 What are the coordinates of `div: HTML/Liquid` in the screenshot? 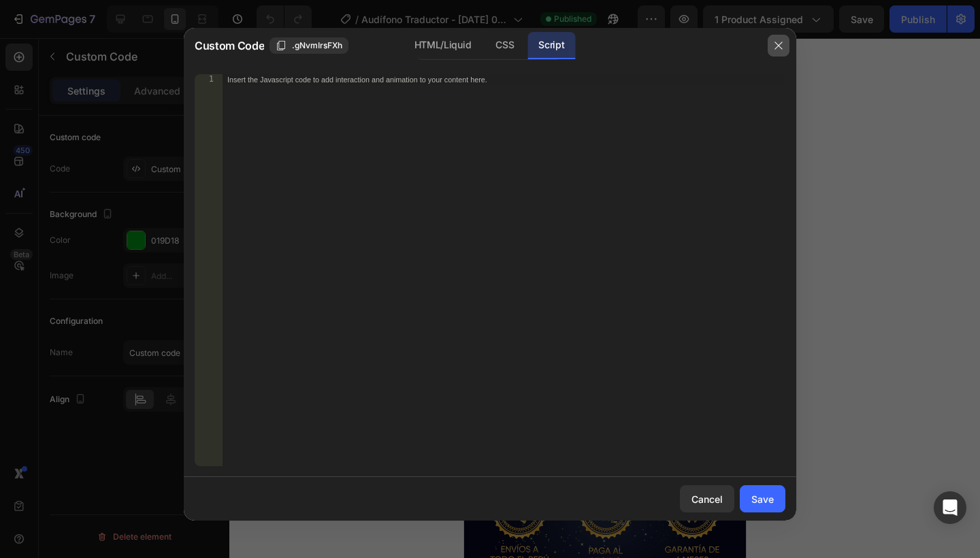 It's located at (442, 46).